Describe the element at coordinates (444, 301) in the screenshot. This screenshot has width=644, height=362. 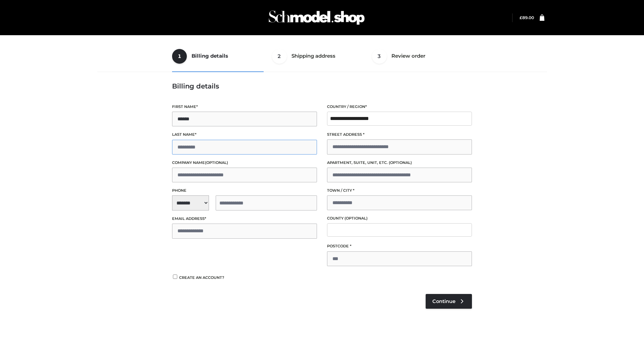
I see `span: Continue` at that location.